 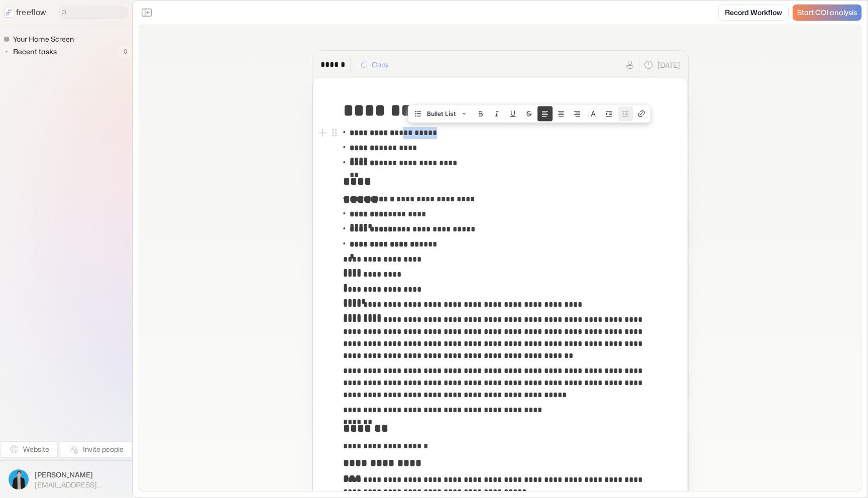 I want to click on button: Strike, so click(x=529, y=114).